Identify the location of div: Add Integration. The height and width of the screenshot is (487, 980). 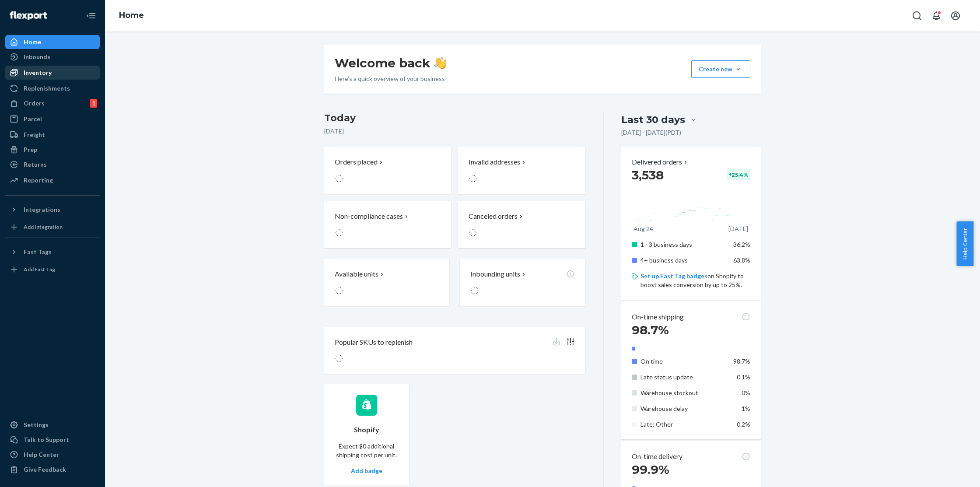
(43, 226).